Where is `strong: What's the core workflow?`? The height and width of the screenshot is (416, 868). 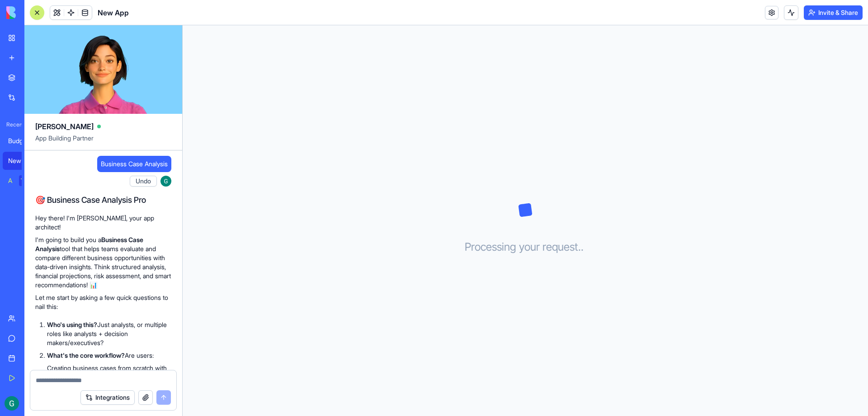 strong: What's the core workflow? is located at coordinates (86, 355).